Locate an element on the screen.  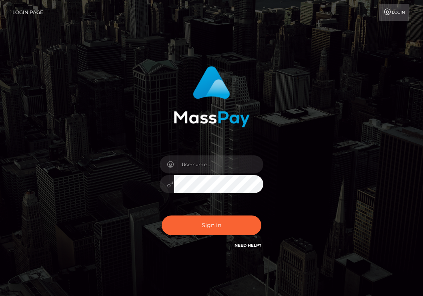
img: MassPay Login is located at coordinates (212, 96).